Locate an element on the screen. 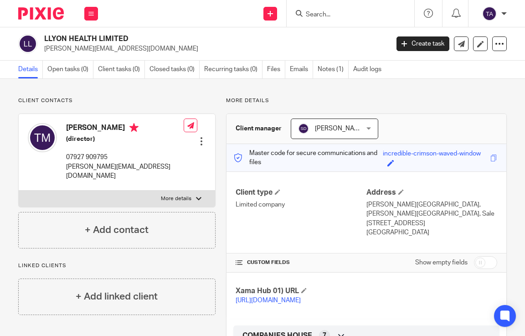  h4: Xama Hub 01) URL is located at coordinates (301, 291).